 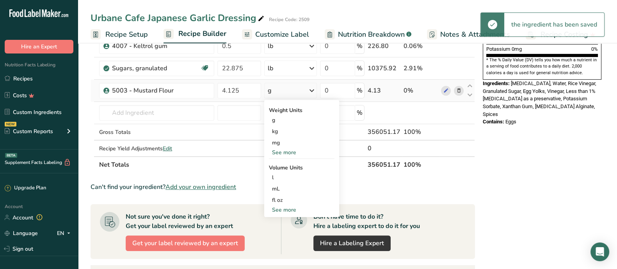 I want to click on div: Not sure you've done it right? Get your label reviewed by an expert, so click(x=179, y=221).